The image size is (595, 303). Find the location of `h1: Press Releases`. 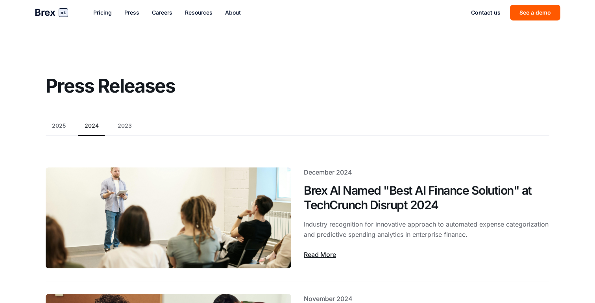

h1: Press Releases is located at coordinates (298, 86).